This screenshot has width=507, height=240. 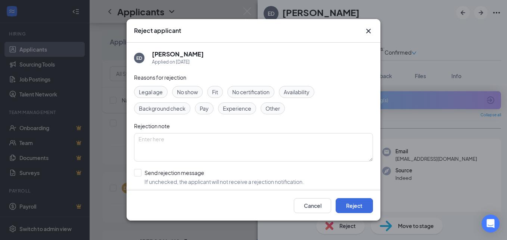 I want to click on span: Background check, so click(x=162, y=108).